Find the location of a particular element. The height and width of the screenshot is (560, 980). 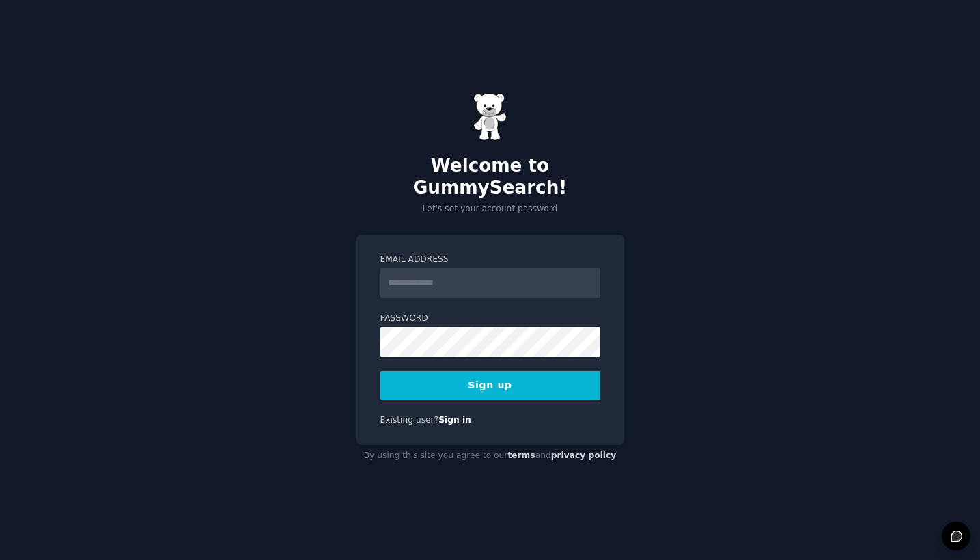

a: privacy policy is located at coordinates (584, 455).